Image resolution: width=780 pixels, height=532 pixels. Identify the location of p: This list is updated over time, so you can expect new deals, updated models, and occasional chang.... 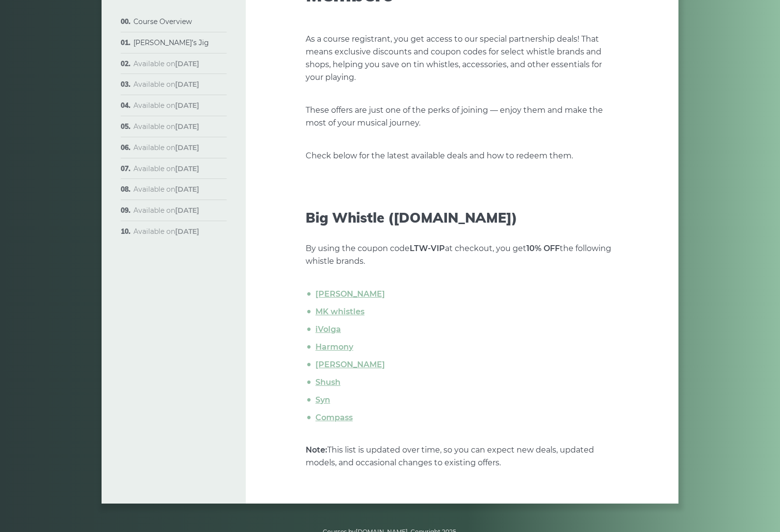
(462, 457).